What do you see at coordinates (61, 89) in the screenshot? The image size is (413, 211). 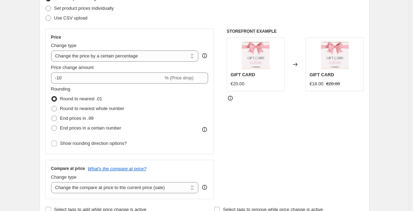 I see `span: Rounding` at bounding box center [61, 89].